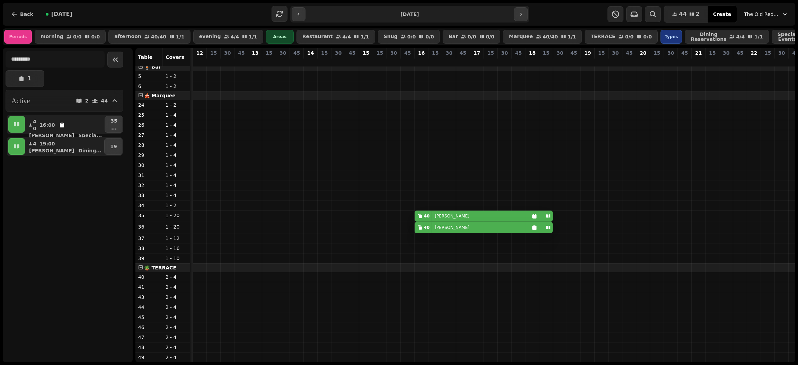 The width and height of the screenshot is (798, 365). Describe the element at coordinates (727, 37) in the screenshot. I see `button: Dining Reservations4/41/1` at that location.